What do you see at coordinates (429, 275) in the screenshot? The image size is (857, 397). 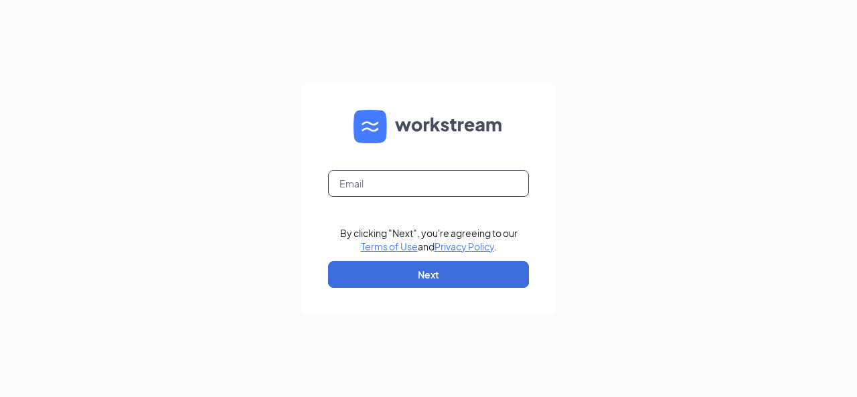 I see `button: Next` at bounding box center [429, 275].